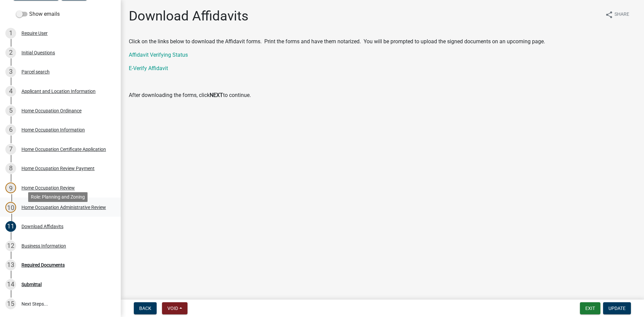  What do you see at coordinates (145, 308) in the screenshot?
I see `button: Back` at bounding box center [145, 308].